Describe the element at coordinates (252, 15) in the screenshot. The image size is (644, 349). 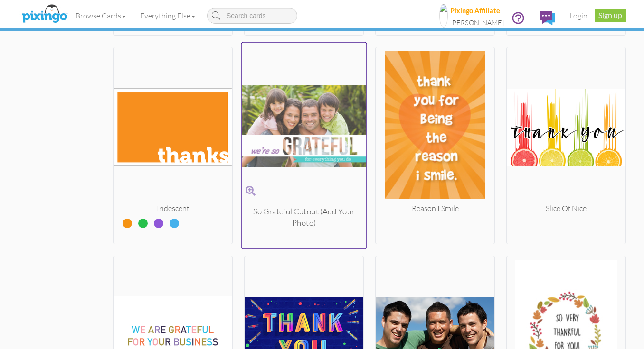
I see `input: Search cards` at that location.